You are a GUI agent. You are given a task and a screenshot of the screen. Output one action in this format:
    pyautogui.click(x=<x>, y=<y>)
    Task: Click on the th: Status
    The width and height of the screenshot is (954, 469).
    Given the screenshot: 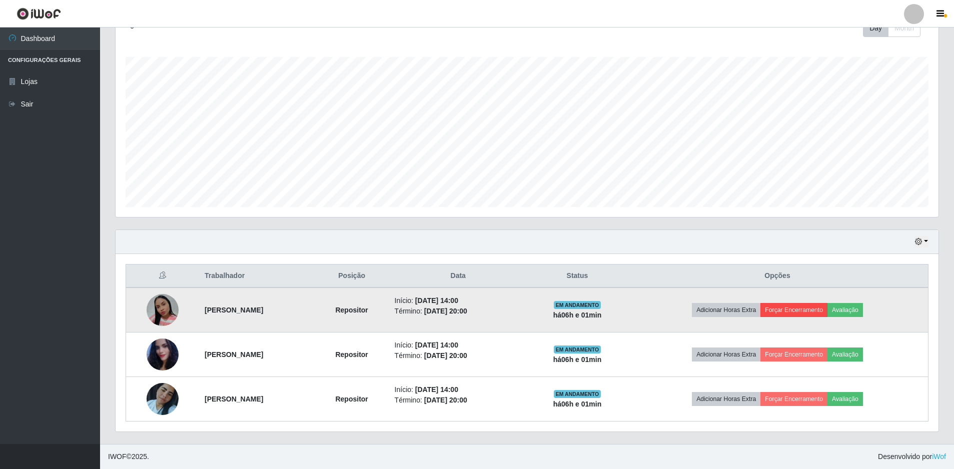 What is the action you would take?
    pyautogui.click(x=577, y=276)
    